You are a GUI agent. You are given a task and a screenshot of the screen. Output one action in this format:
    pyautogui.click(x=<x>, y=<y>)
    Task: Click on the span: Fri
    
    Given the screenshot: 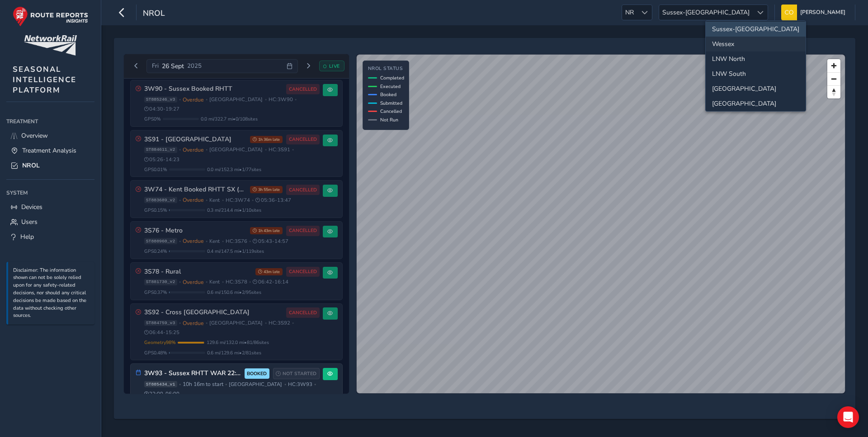 What is the action you would take?
    pyautogui.click(x=155, y=66)
    